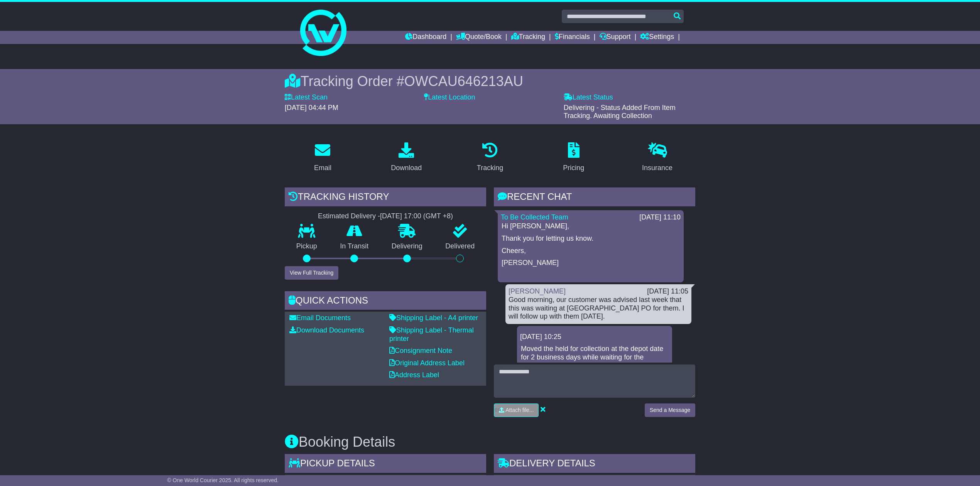  I want to click on div: Delivery Details, so click(595, 464).